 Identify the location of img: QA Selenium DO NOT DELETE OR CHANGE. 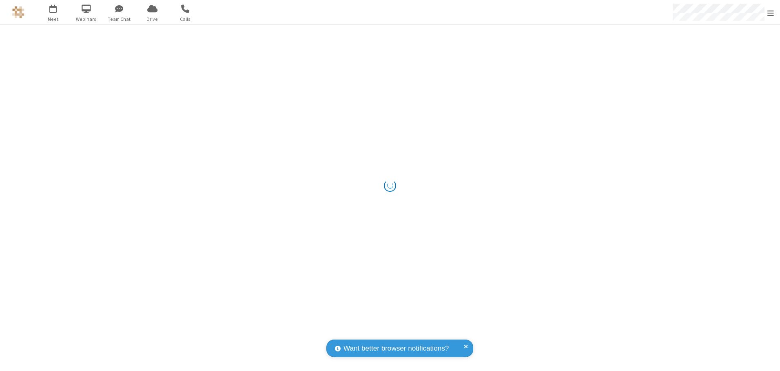
(18, 12).